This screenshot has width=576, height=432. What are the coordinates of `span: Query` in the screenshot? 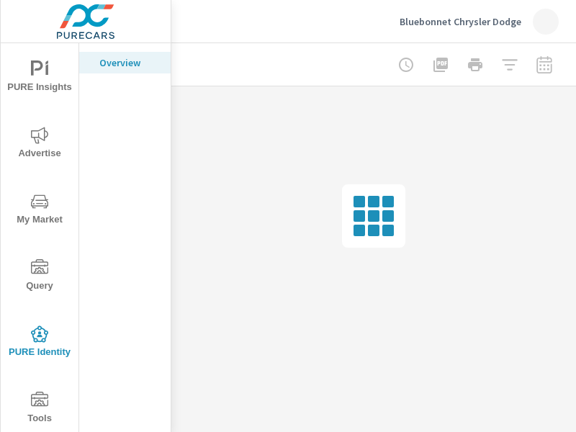 It's located at (40, 277).